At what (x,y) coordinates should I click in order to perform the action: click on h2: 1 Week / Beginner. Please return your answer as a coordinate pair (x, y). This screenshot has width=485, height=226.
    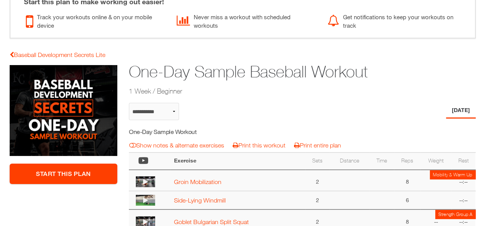
    Looking at the image, I should click on (272, 91).